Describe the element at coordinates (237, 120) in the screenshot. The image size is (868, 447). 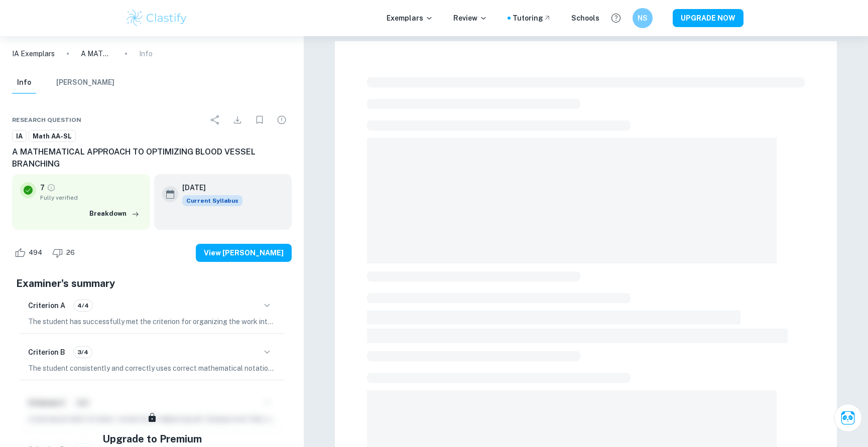
I see `div: Download` at that location.